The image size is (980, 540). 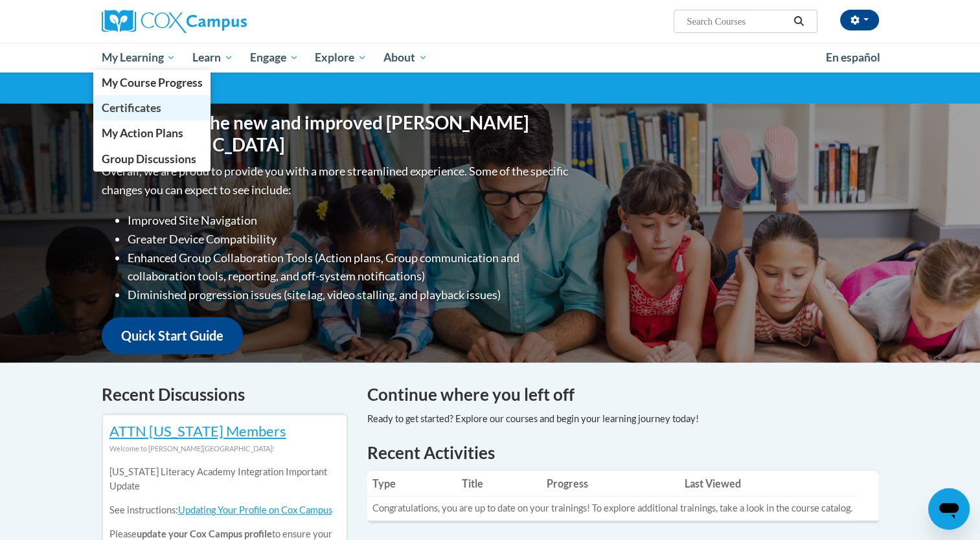 What do you see at coordinates (623, 453) in the screenshot?
I see `h1: Recent Activities` at bounding box center [623, 453].